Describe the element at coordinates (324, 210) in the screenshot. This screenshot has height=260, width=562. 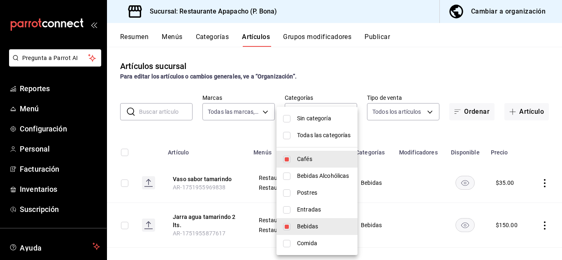
I see `span: Entradas` at that location.